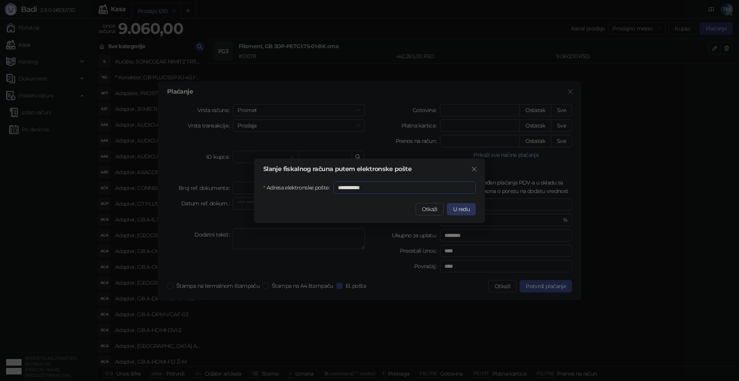 The width and height of the screenshot is (739, 381). What do you see at coordinates (298, 187) in the screenshot?
I see `label: Adresa elektronske pošte` at bounding box center [298, 187].